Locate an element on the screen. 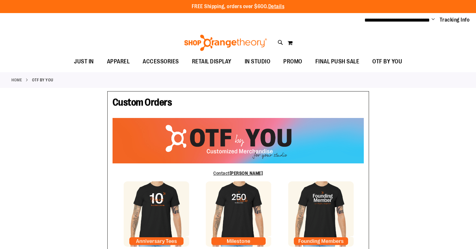 The width and height of the screenshot is (476, 249). span: APPAREL is located at coordinates (118, 61).